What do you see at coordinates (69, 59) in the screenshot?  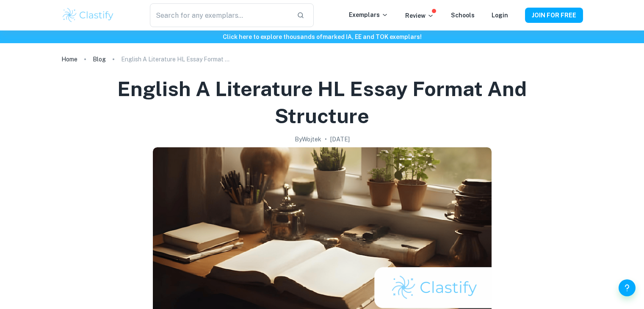 I see `a: Home` at bounding box center [69, 59].